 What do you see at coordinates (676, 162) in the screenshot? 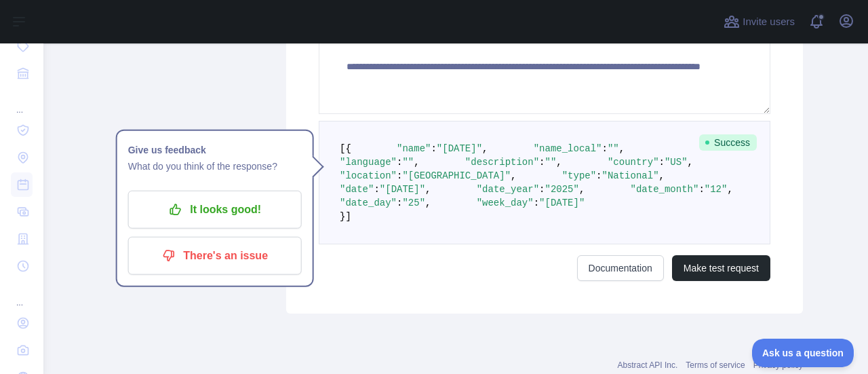
I see `span: "US"` at bounding box center [676, 162].